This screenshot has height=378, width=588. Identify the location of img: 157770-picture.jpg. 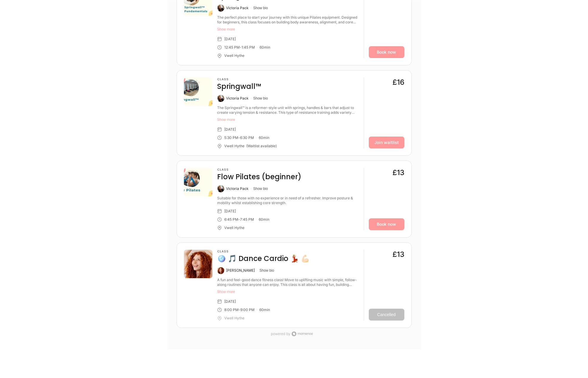
(198, 264).